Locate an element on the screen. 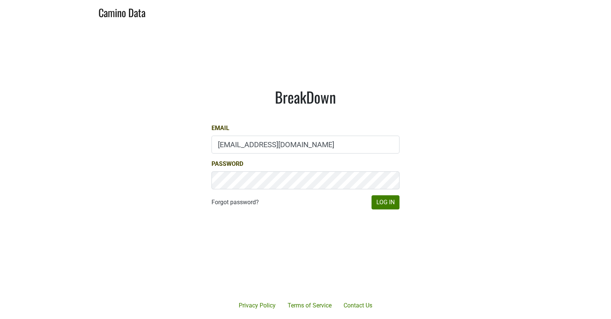 Image resolution: width=611 pixels, height=319 pixels. a: Forgot password? is located at coordinates (235, 202).